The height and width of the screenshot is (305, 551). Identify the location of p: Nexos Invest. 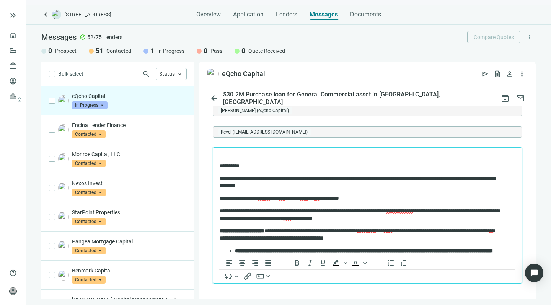
(129, 183).